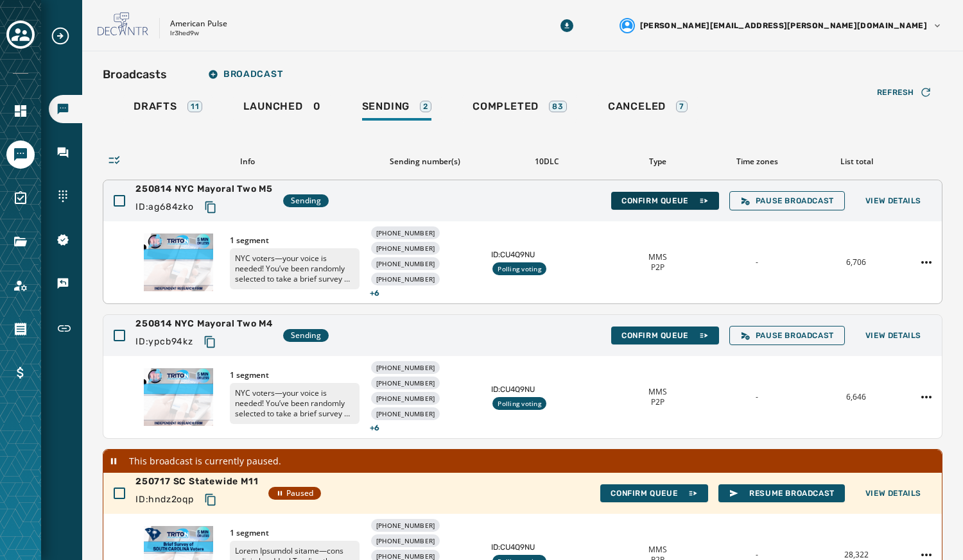 The height and width of the screenshot is (560, 963). I want to click on span: View Details, so click(892, 201).